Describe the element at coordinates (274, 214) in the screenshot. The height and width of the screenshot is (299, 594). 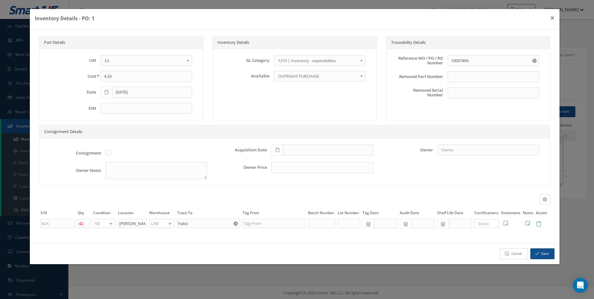
I see `th: Tag From` at that location.